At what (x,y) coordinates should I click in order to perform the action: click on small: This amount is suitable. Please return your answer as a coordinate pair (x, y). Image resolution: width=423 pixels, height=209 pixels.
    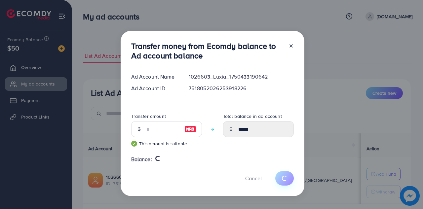
    Looking at the image, I should click on (167, 144).